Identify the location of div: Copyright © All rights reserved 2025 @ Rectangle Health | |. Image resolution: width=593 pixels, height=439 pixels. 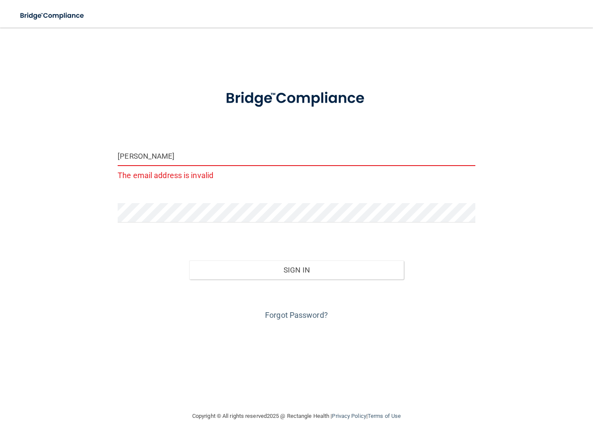
(296, 416).